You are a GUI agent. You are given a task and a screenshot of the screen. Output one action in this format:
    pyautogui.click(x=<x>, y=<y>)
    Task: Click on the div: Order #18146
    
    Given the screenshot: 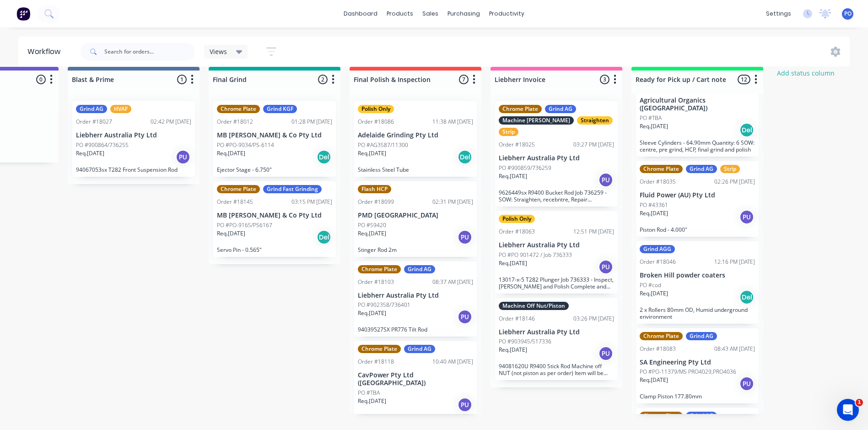 What is the action you would take?
    pyautogui.click(x=517, y=318)
    